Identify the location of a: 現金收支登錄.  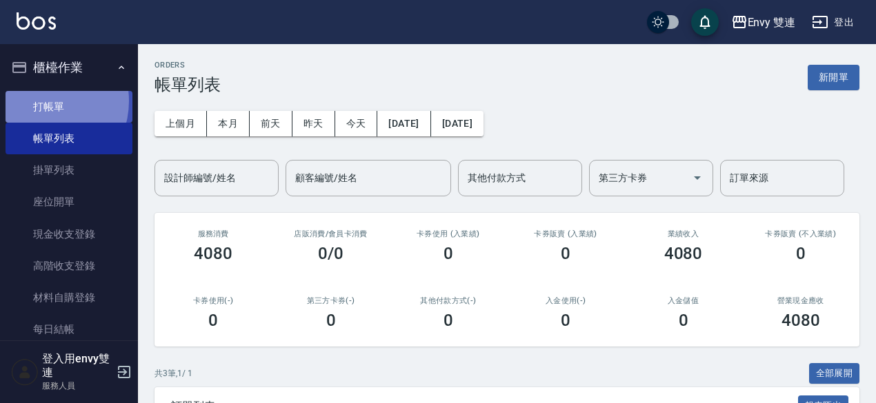
(69, 234).